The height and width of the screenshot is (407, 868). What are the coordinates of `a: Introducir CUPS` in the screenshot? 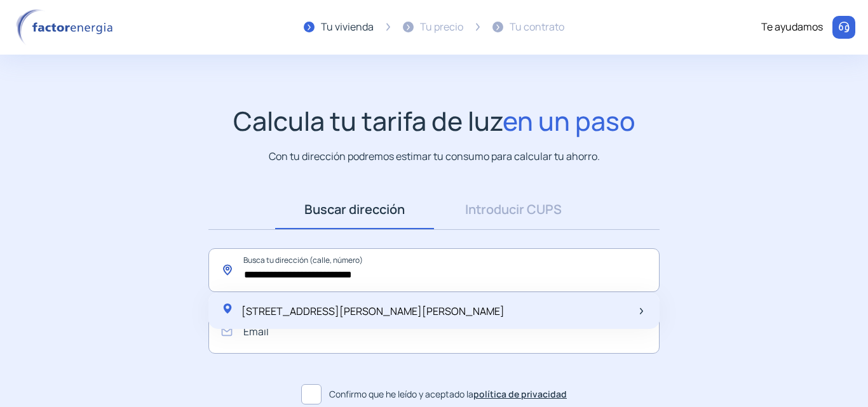 It's located at (514, 210).